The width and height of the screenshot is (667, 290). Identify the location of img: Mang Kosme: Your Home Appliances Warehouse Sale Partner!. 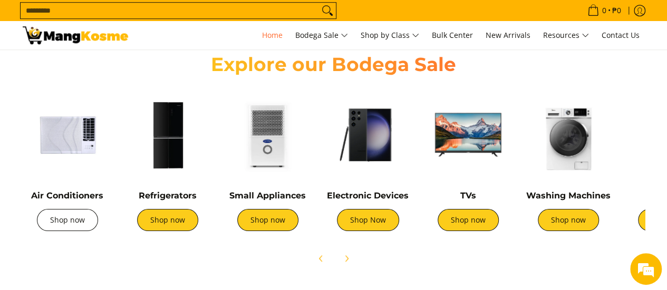
(75, 35).